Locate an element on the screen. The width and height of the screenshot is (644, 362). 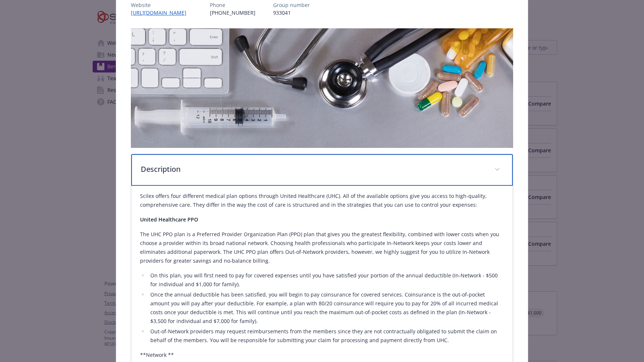
p: Description is located at coordinates (313, 170).